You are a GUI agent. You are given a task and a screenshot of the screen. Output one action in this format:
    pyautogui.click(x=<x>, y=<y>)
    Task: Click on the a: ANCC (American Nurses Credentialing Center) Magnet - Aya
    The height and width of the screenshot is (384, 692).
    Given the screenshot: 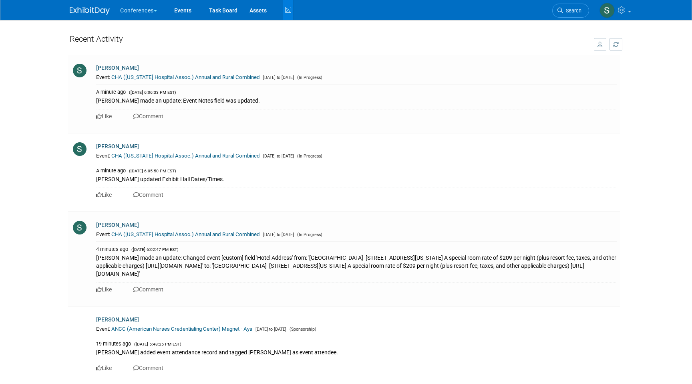 What is the action you would take?
    pyautogui.click(x=182, y=328)
    